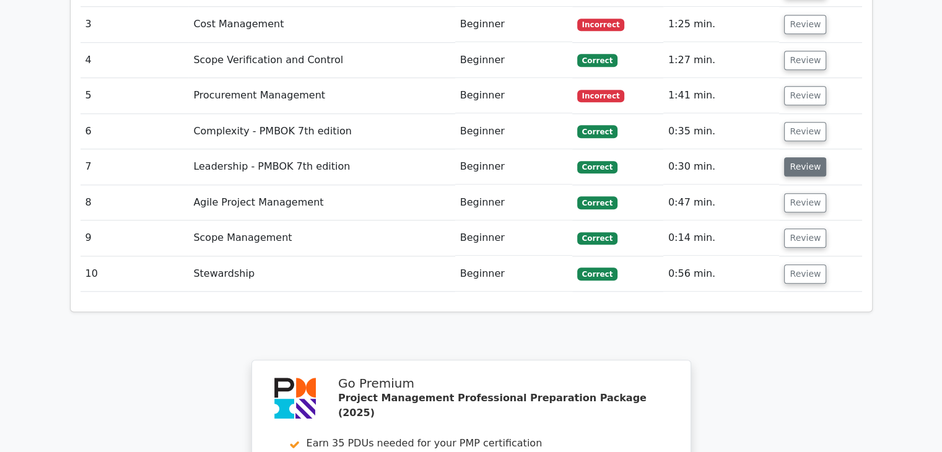 Image resolution: width=942 pixels, height=452 pixels. What do you see at coordinates (722, 203) in the screenshot?
I see `td: 0:47 min.` at bounding box center [722, 203].